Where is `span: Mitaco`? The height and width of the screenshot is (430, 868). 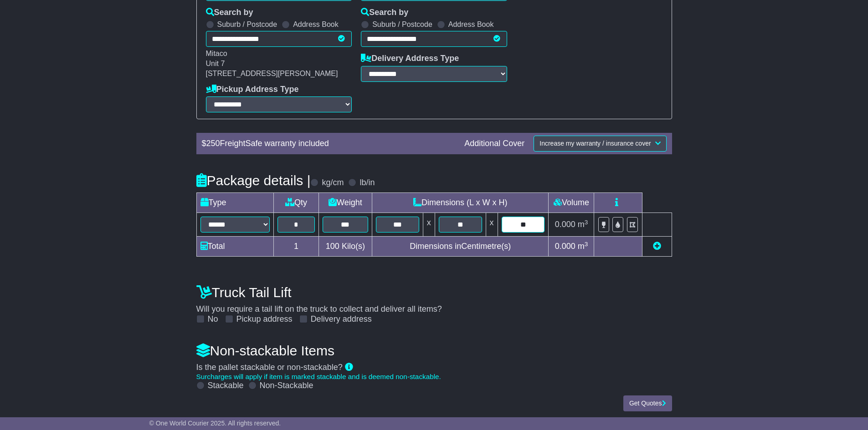
span: Mitaco is located at coordinates (217, 53).